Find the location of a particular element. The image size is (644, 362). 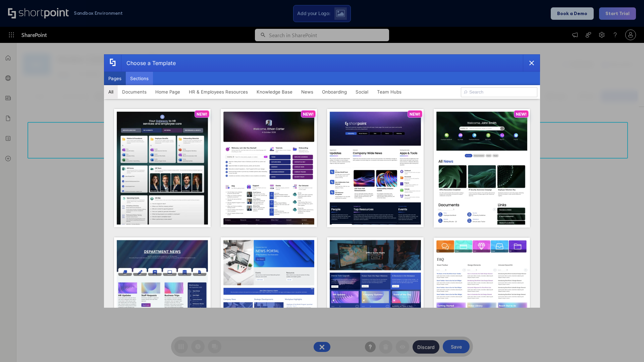

div: template selector is located at coordinates (322, 181).